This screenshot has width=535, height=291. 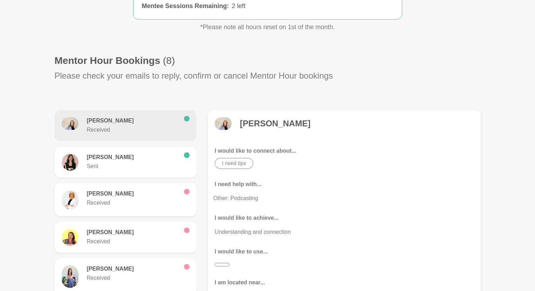 I want to click on h1: Mentor Hour Bookings, so click(x=115, y=60).